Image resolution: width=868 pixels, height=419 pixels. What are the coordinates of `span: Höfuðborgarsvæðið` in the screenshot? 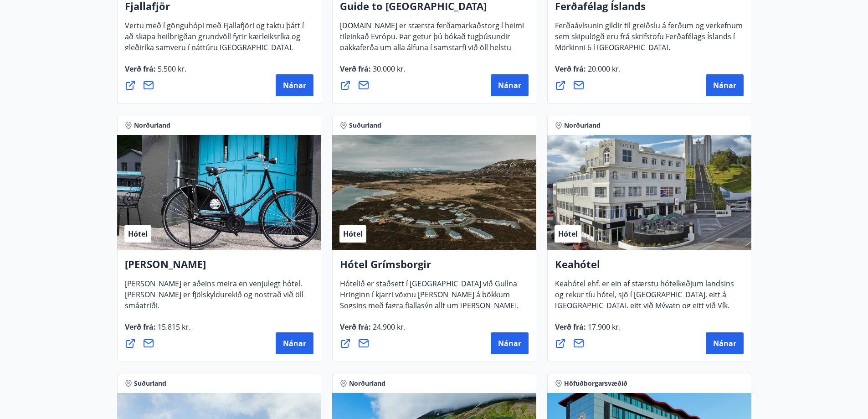 It's located at (596, 384).